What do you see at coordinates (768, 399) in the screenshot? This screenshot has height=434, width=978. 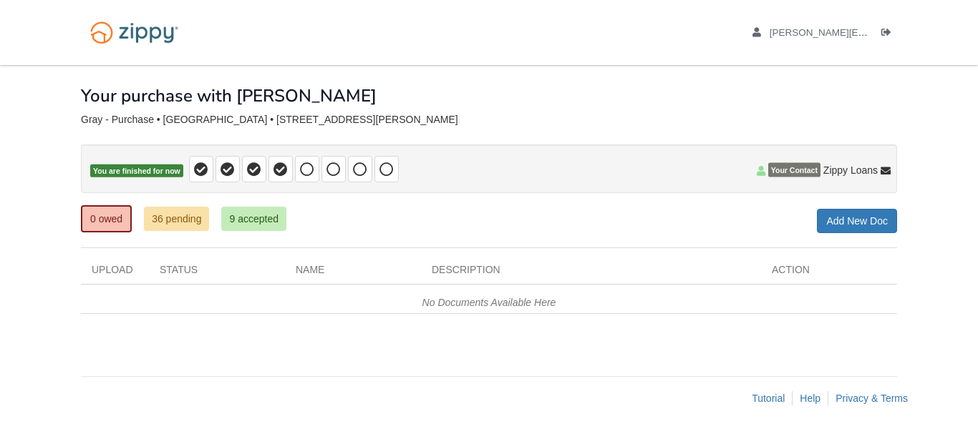 I see `a: Tutorial` at bounding box center [768, 399].